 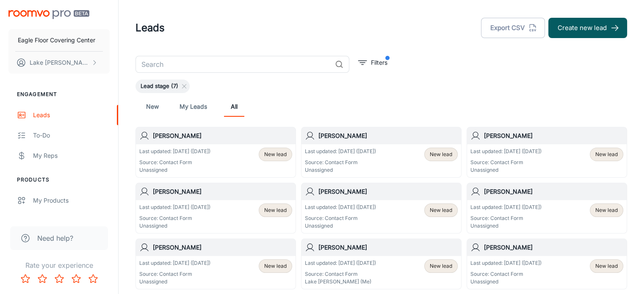 I want to click on a: All, so click(x=234, y=106).